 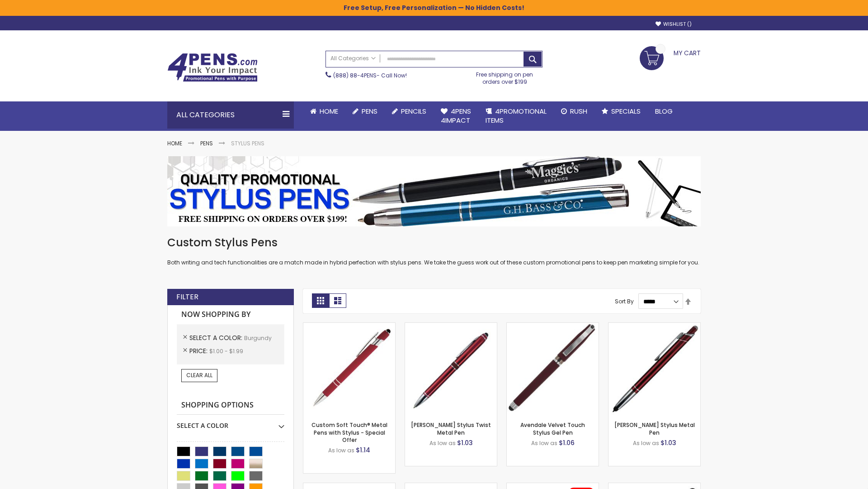 I want to click on img: 4Pens Custom Pens and Promotional Products, so click(x=213, y=67).